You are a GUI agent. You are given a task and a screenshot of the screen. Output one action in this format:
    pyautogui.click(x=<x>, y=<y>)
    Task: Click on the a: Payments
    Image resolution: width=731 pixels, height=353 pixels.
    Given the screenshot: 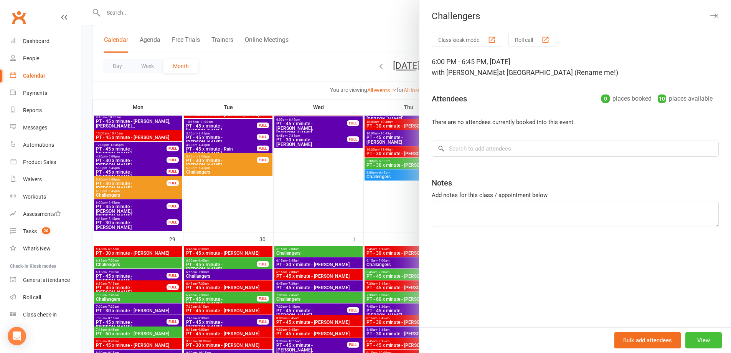 What is the action you would take?
    pyautogui.click(x=45, y=93)
    